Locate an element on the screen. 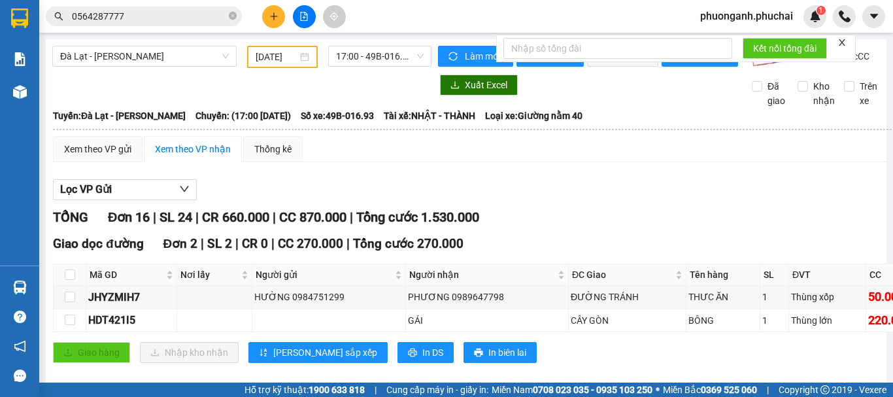 The image size is (893, 397). span: caret-down is located at coordinates (874, 16).